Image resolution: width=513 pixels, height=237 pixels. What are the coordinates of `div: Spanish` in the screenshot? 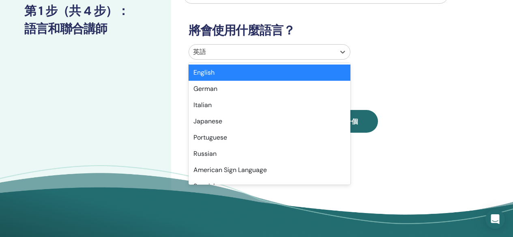 It's located at (269, 186).